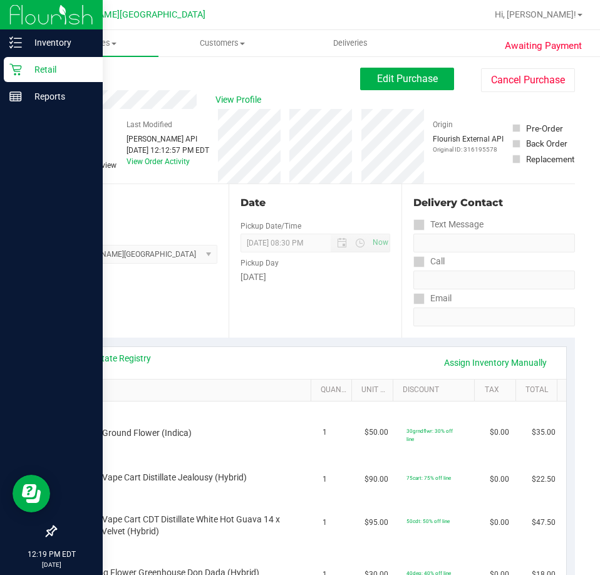 The width and height of the screenshot is (600, 575). I want to click on inline-svg: Retail, so click(16, 69).